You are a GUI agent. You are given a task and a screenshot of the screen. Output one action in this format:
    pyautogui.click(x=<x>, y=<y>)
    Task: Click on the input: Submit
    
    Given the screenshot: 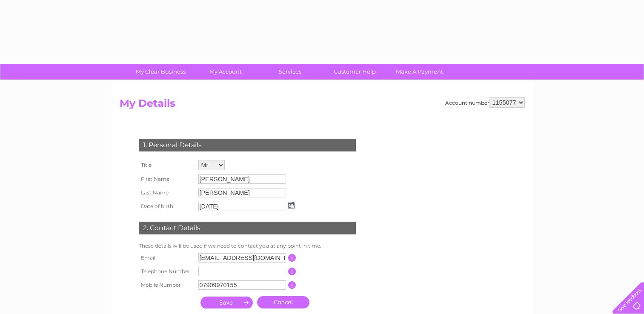 What is the action you would take?
    pyautogui.click(x=226, y=303)
    